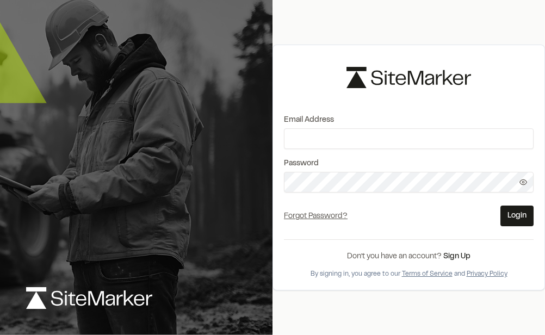  What do you see at coordinates (89, 298) in the screenshot?
I see `img: logo-white-rebrand.svg` at bounding box center [89, 298].